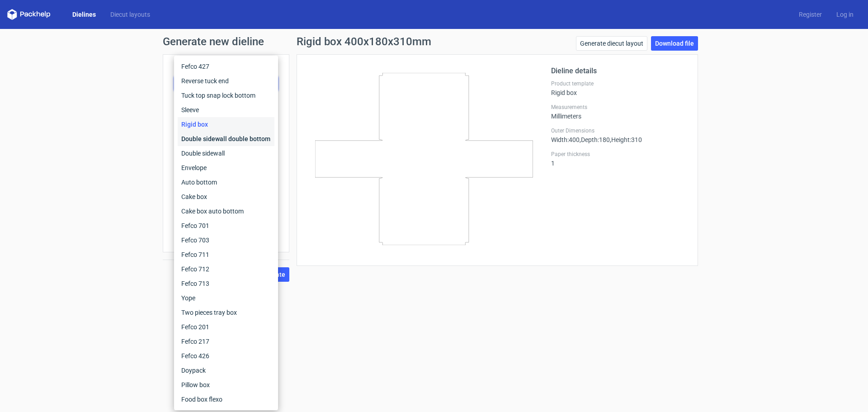  Describe the element at coordinates (619, 159) in the screenshot. I see `div: 1` at that location.